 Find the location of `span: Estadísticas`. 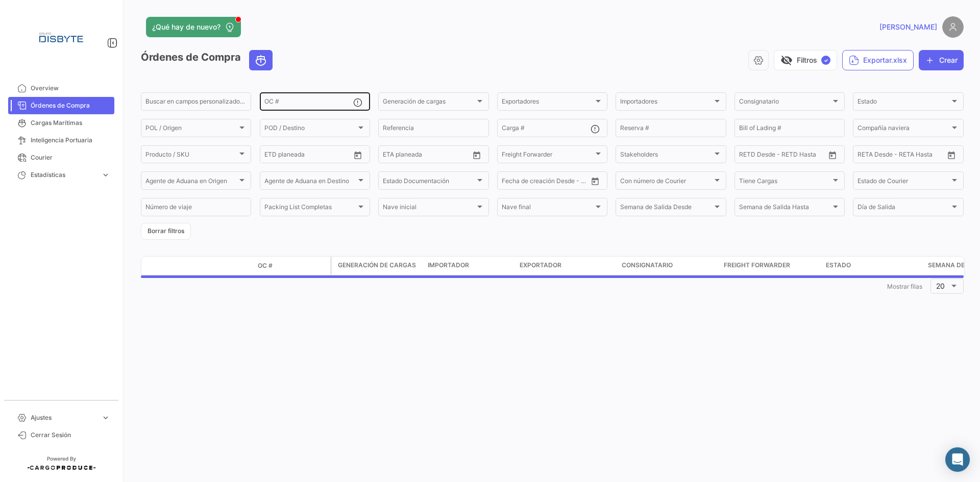

span: Estadísticas is located at coordinates (64, 175).